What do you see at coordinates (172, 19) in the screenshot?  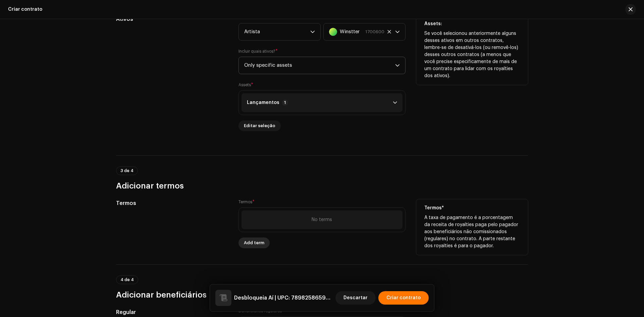 I see `h5: Ativos` at bounding box center [172, 19].